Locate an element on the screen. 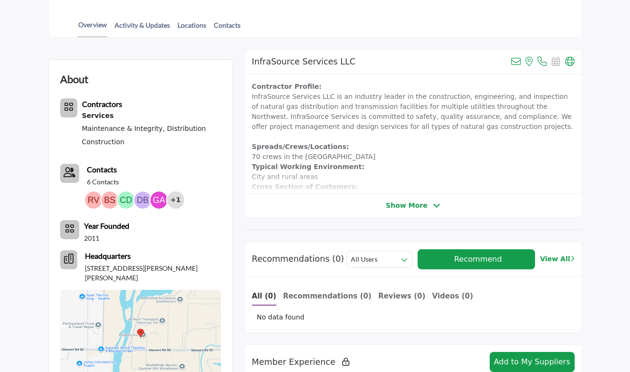 This screenshot has width=630, height=372. p: 6 Contacts is located at coordinates (103, 182).